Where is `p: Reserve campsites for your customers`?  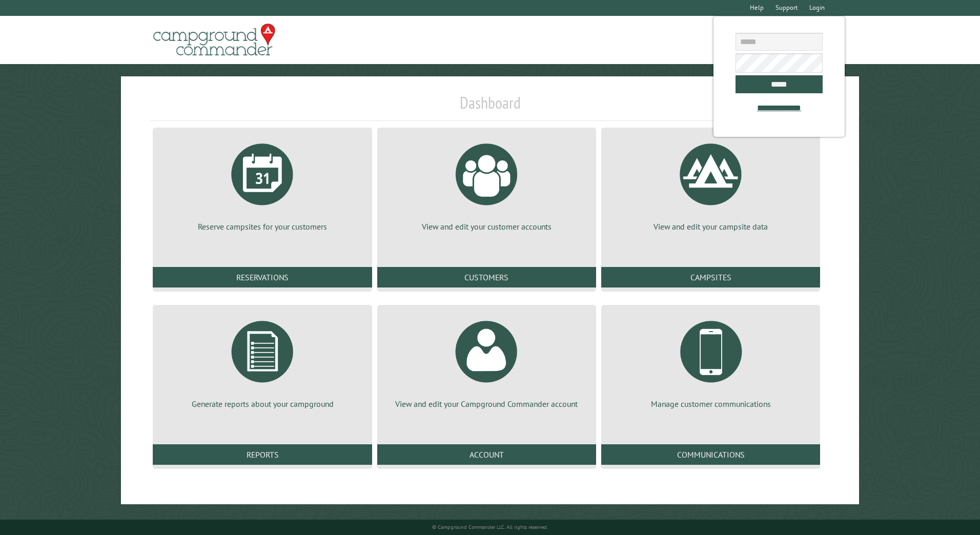
p: Reserve campsites for your customers is located at coordinates (262, 227).